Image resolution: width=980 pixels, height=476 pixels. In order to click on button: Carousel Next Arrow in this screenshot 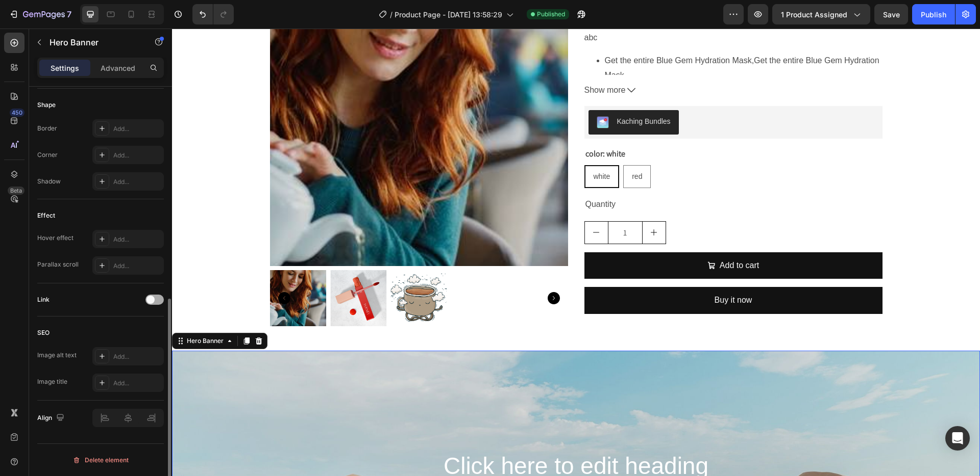, I will do `click(382, 270)`.